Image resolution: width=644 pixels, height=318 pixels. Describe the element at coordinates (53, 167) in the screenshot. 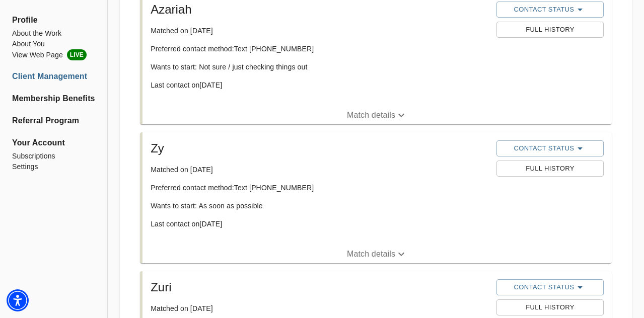

I see `li: Settings` at that location.